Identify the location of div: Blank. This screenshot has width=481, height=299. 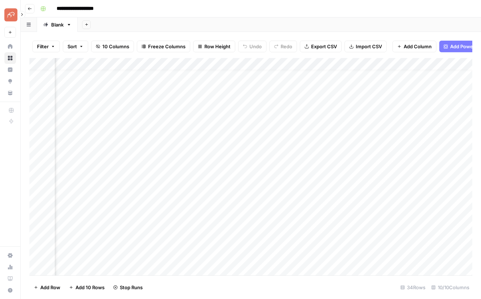
(57, 25).